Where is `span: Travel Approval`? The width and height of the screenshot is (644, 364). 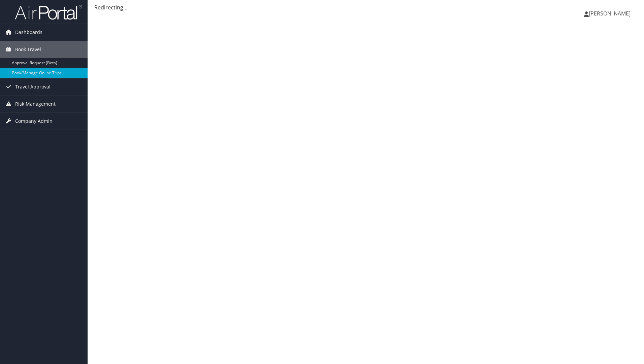 span: Travel Approval is located at coordinates (33, 87).